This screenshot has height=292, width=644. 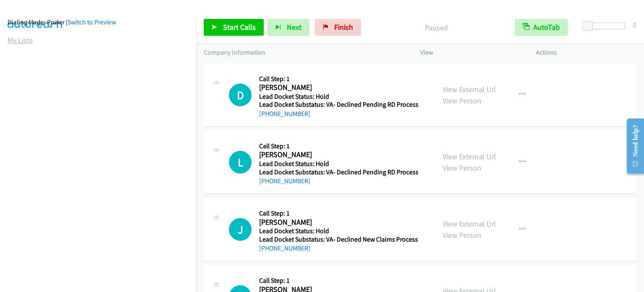 What do you see at coordinates (338, 239) in the screenshot?
I see `h5: Lead Docket Substatus: VA- Declined New Claims Process` at bounding box center [338, 239].